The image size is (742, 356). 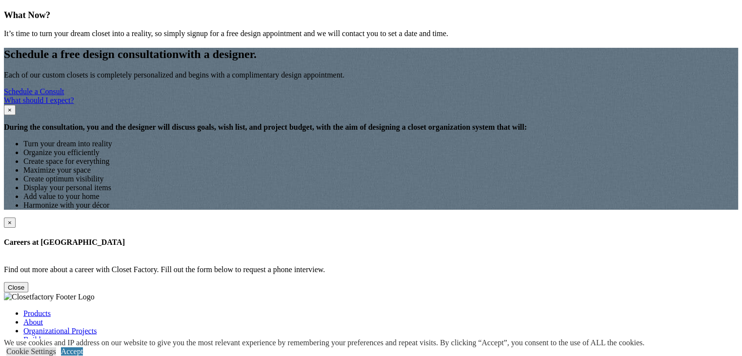 What do you see at coordinates (37, 339) in the screenshot?
I see `a: Builders` at bounding box center [37, 339].